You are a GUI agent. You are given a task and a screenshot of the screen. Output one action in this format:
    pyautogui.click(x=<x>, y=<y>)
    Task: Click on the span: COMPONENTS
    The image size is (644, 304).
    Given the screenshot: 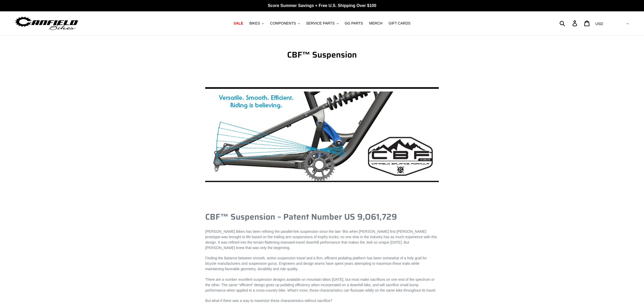 What is the action you would take?
    pyautogui.click(x=283, y=23)
    